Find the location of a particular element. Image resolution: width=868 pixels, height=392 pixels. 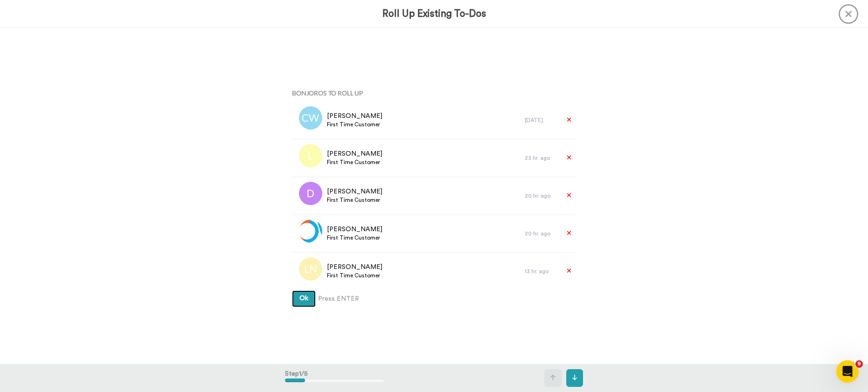

span: Ok is located at coordinates (303, 298).